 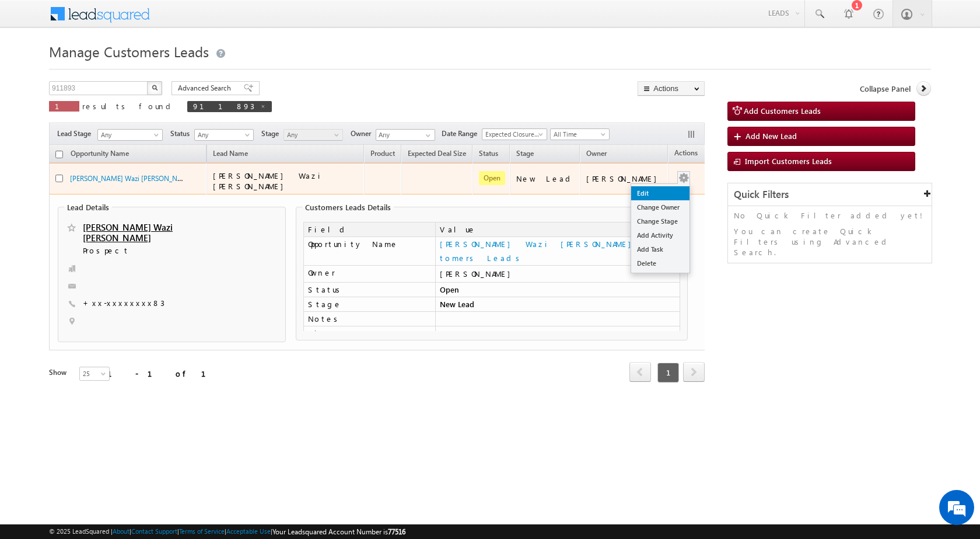 What do you see at coordinates (557, 229) in the screenshot?
I see `td: Value` at bounding box center [557, 229].